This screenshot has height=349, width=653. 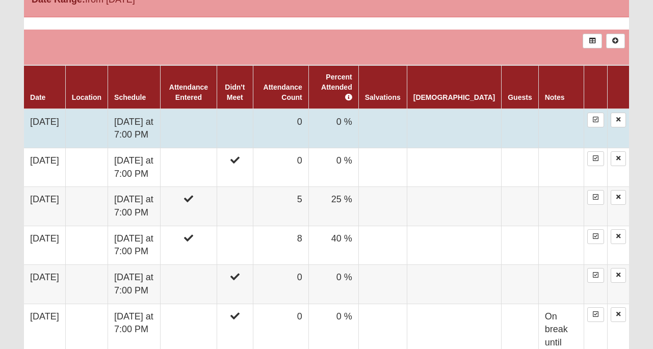 What do you see at coordinates (189, 92) in the screenshot?
I see `a: Attendance Entered` at bounding box center [189, 92].